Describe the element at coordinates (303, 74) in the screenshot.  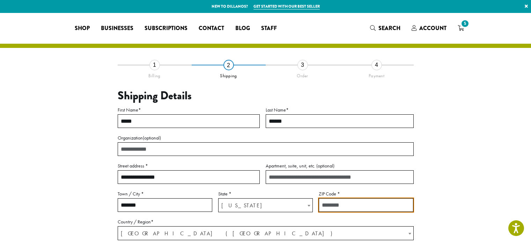
I see `div: Order` at that location.